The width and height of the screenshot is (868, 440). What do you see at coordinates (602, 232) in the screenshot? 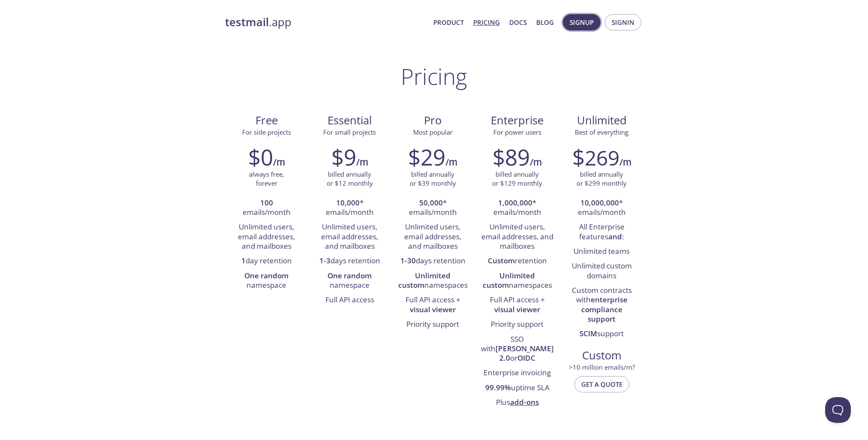
I see `li: All Enterprise features :` at bounding box center [602, 232].